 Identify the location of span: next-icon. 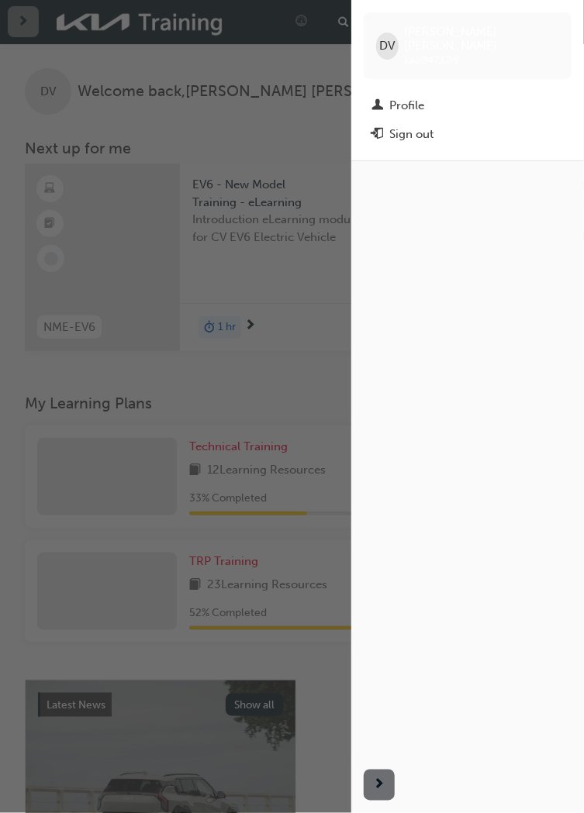
(379, 785).